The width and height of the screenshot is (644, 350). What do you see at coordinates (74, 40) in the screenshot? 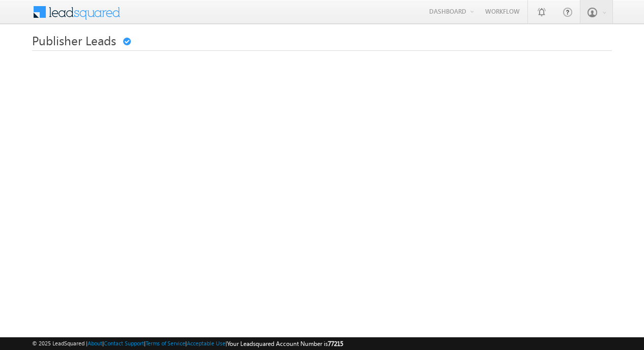
I see `span: Publisher Leads` at bounding box center [74, 40].